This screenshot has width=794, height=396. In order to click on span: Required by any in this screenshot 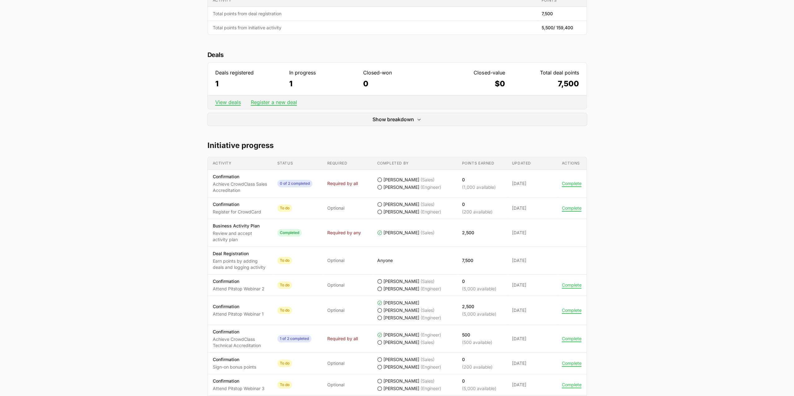, I will do `click(344, 233)`.